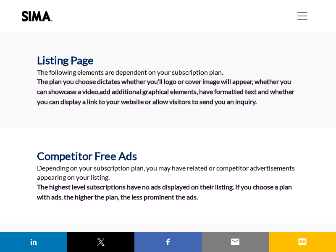 Image resolution: width=336 pixels, height=252 pixels. I want to click on img: linkedin sharing button, so click(34, 242).